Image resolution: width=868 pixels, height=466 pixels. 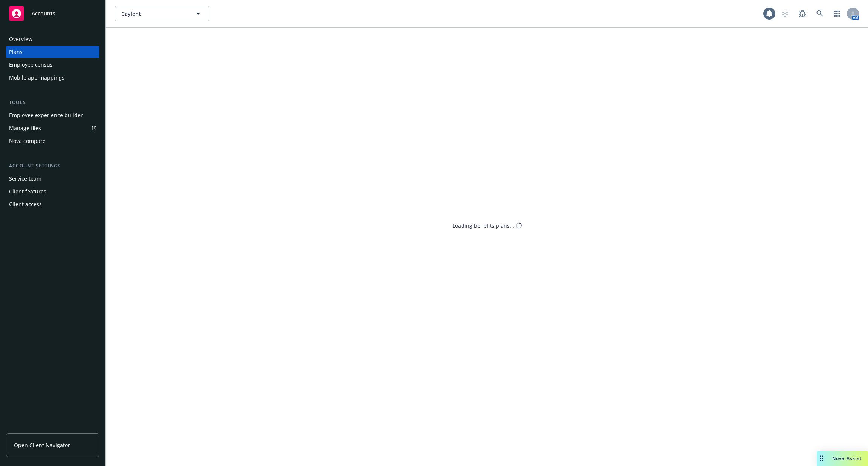 What do you see at coordinates (483, 226) in the screenshot?
I see `div: Loading benefits plans...` at bounding box center [483, 226].